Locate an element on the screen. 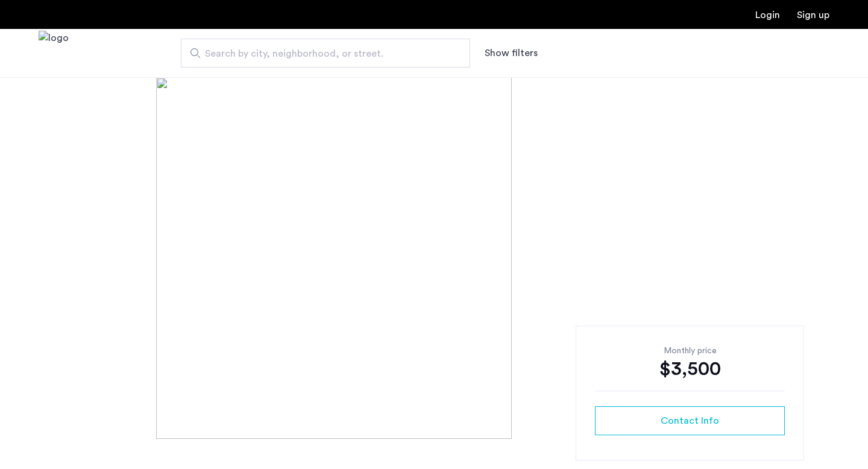 Image resolution: width=868 pixels, height=469 pixels. div: $3,500 is located at coordinates (690, 369).